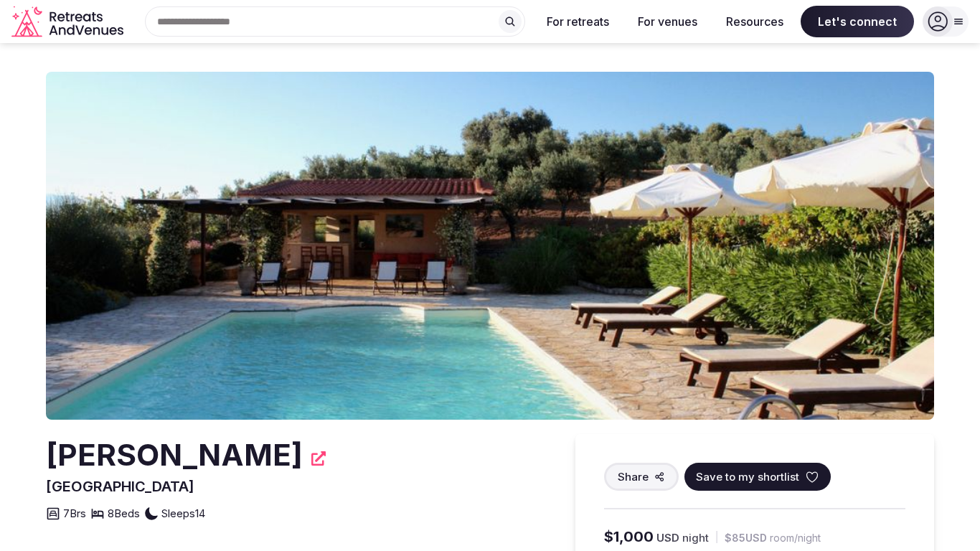 This screenshot has height=551, width=980. Describe the element at coordinates (695, 537) in the screenshot. I see `span: night` at that location.